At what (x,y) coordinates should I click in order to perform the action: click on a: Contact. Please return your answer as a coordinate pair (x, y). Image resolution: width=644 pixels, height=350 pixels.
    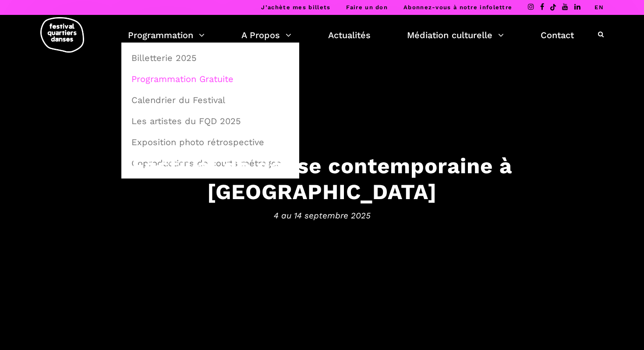
    Looking at the image, I should click on (558, 35).